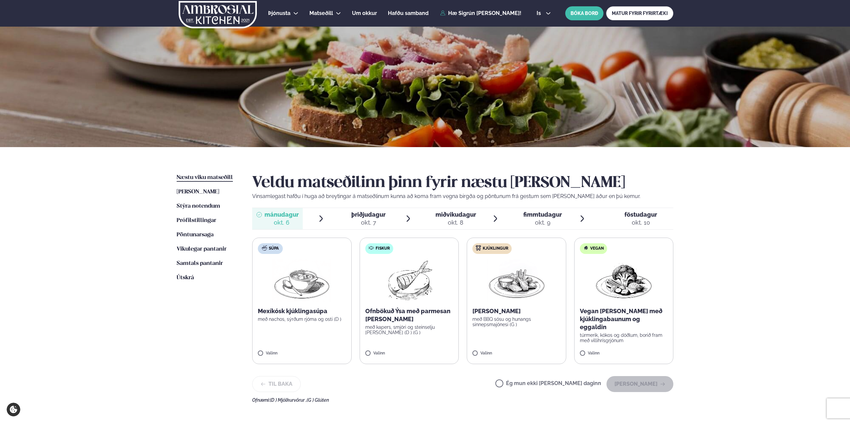  Describe the element at coordinates (368, 214) in the screenshot. I see `span: þriðjudagur` at that location.